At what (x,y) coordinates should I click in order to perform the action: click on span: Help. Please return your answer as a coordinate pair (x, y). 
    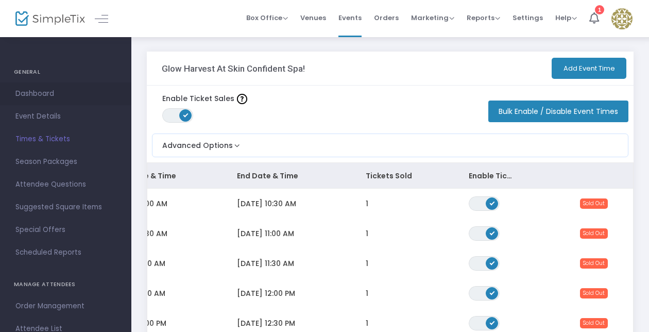
    Looking at the image, I should click on (566, 18).